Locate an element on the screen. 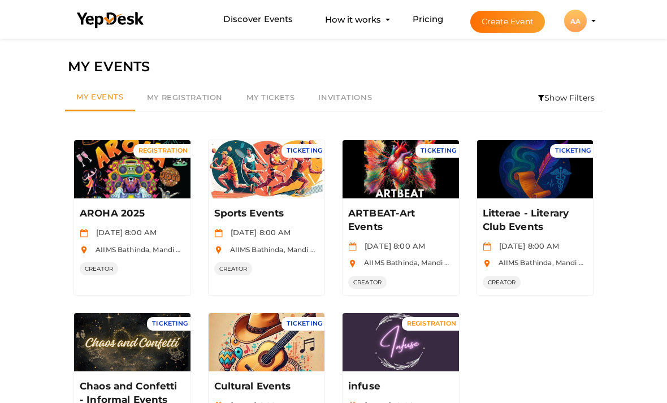  button: How it works is located at coordinates (353, 19).